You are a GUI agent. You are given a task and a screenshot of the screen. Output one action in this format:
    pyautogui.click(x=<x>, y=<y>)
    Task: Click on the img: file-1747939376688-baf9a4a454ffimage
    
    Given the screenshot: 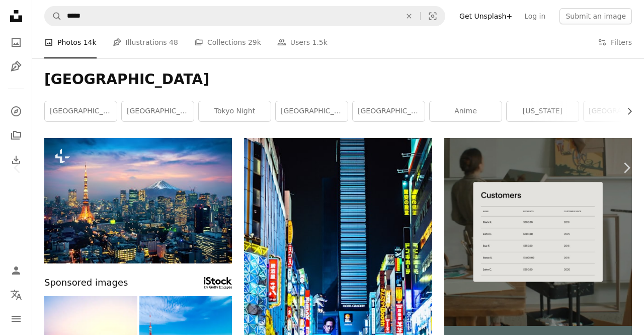 What is the action you would take?
    pyautogui.click(x=538, y=232)
    